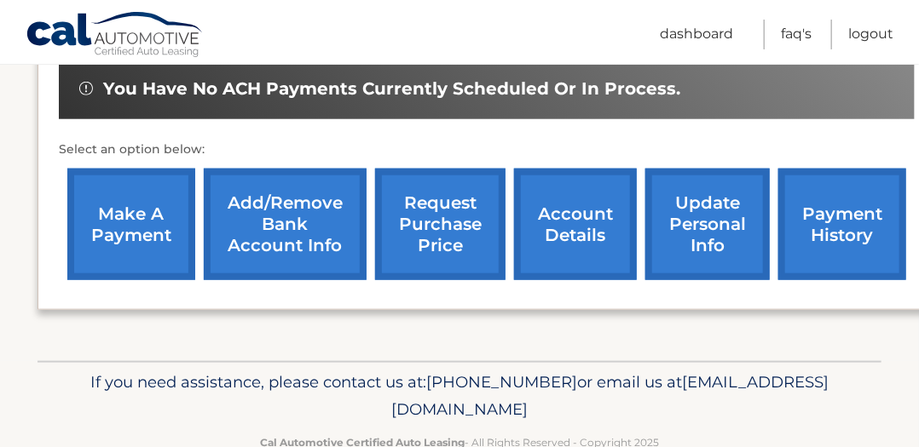 The height and width of the screenshot is (447, 919). What do you see at coordinates (115, 36) in the screenshot?
I see `a: Cal Automotive` at bounding box center [115, 36].